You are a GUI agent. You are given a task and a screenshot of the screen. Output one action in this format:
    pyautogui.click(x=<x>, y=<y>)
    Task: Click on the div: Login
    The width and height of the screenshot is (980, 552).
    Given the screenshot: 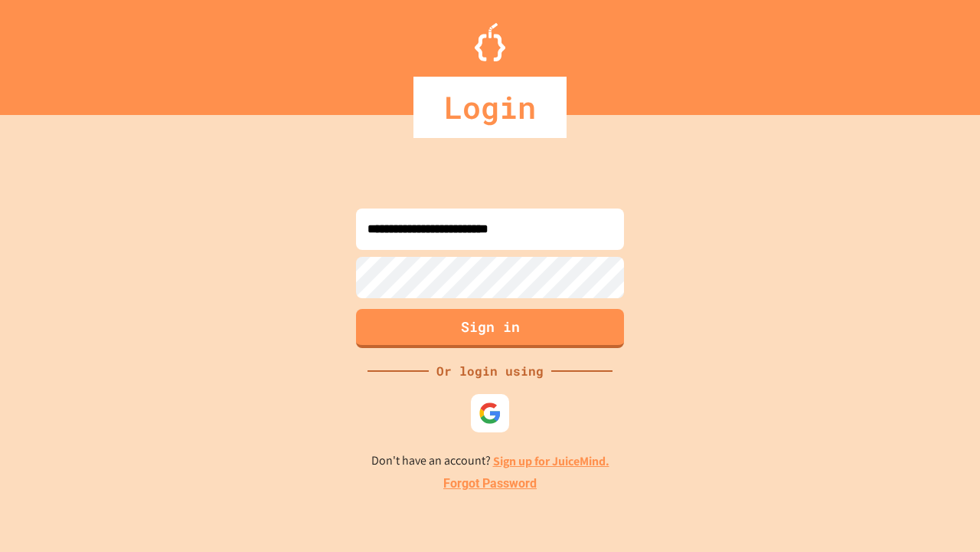 What is the action you would take?
    pyautogui.click(x=490, y=107)
    